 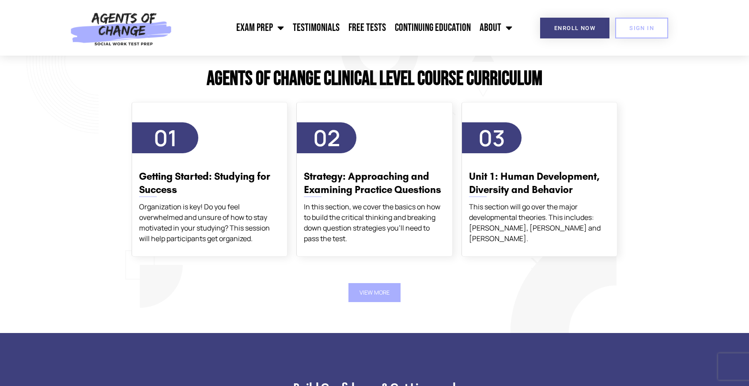 I want to click on span: 02, so click(x=326, y=138).